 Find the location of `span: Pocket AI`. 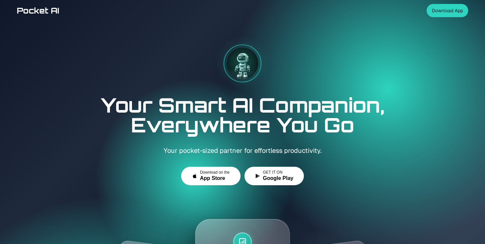

span: Pocket AI is located at coordinates (38, 11).